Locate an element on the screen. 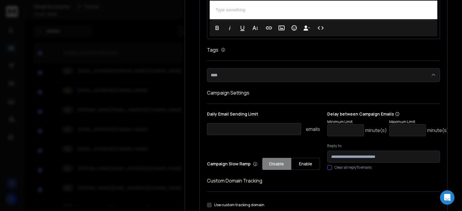 This screenshot has height=211, width=462. button: Disable is located at coordinates (277, 164).